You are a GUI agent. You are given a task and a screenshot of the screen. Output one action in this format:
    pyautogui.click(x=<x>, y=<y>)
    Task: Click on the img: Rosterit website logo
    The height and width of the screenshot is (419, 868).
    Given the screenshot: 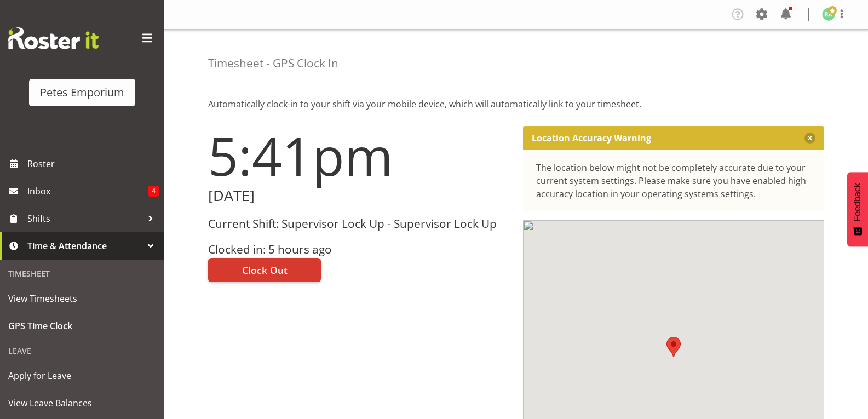 What is the action you would take?
    pyautogui.click(x=53, y=39)
    